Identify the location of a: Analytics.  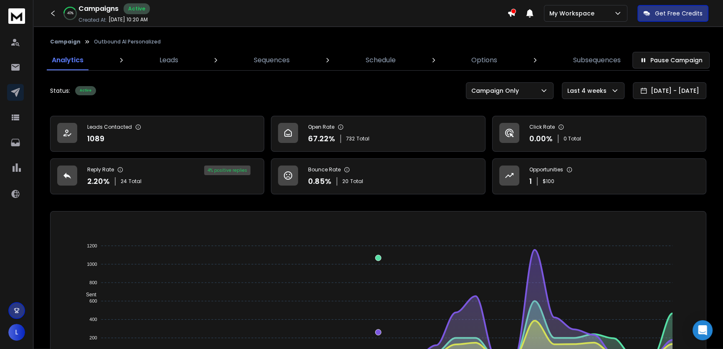
(68, 60).